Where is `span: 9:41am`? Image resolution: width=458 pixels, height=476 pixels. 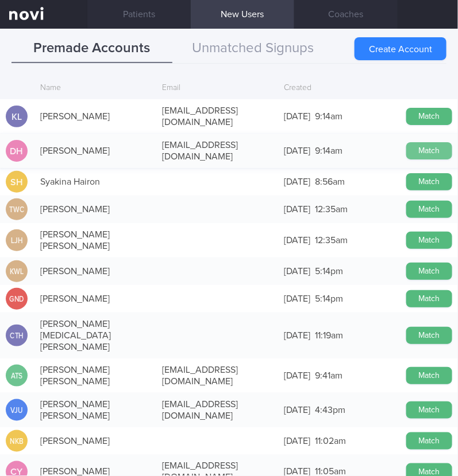 span: 9:41am is located at coordinates (329, 375).